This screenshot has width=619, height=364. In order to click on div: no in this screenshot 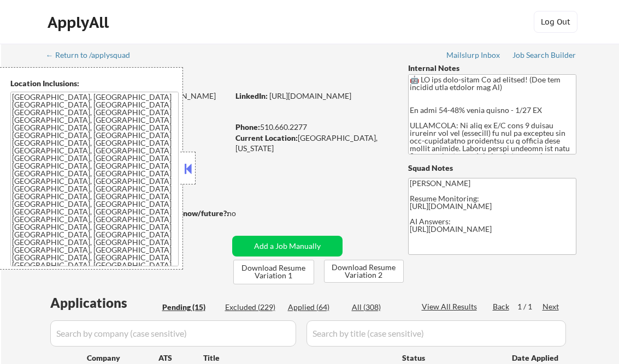, I will do `click(243, 213)`.